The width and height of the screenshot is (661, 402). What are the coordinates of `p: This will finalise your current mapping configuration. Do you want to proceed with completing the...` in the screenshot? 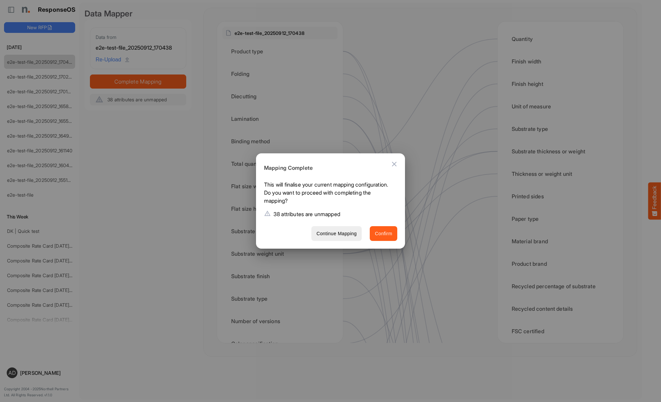 It's located at (328, 194).